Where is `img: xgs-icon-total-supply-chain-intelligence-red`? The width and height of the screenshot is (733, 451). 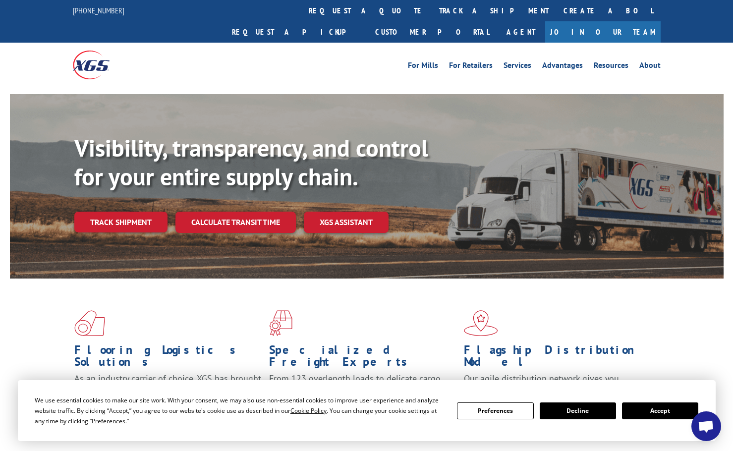 img: xgs-icon-total-supply-chain-intelligence-red is located at coordinates (90, 323).